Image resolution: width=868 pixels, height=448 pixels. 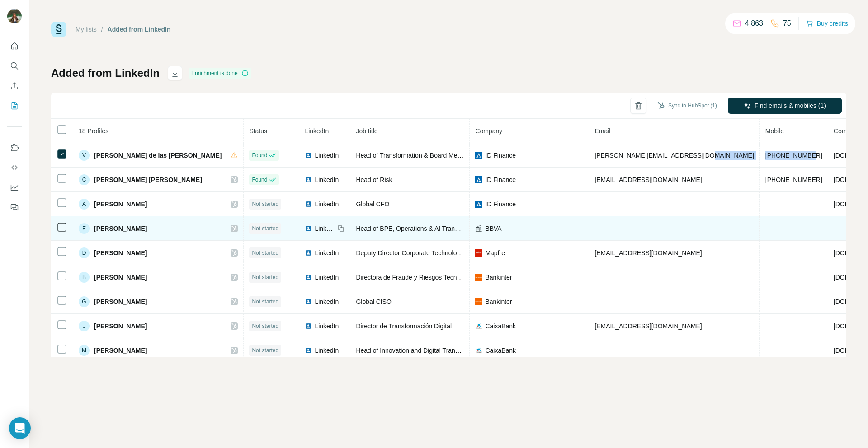 I want to click on div: Added from LinkedIn, so click(x=139, y=29).